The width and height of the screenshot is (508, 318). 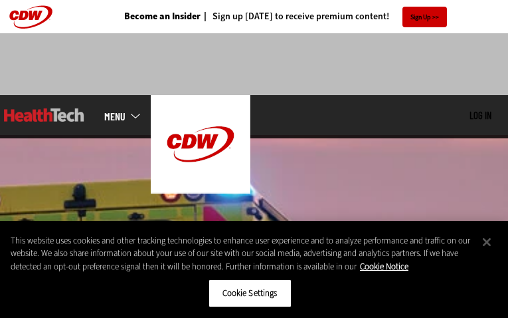 I want to click on button: Close, so click(x=487, y=242).